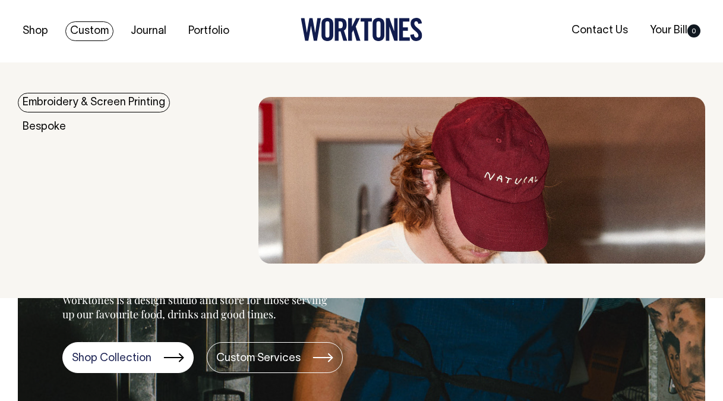  What do you see at coordinates (44, 127) in the screenshot?
I see `a: Bespoke` at bounding box center [44, 127].